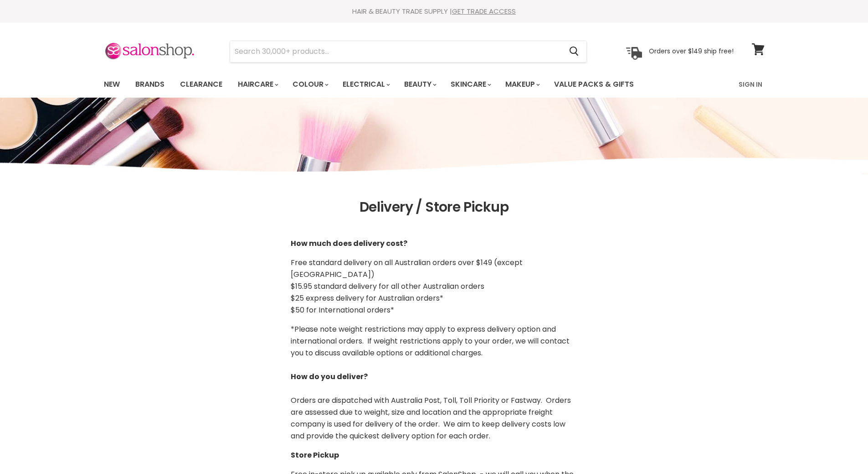  I want to click on span: $25 express delivery for Australian orders*, so click(367, 298).